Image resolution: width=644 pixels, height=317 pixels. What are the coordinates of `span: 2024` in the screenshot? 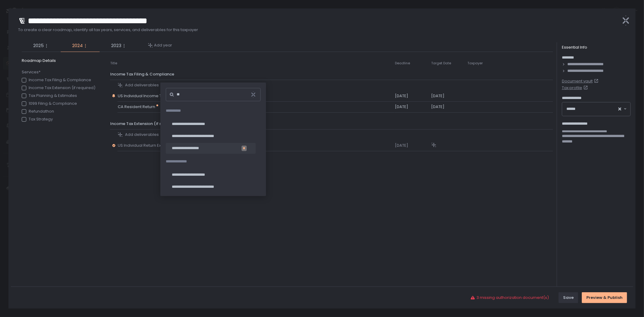 It's located at (77, 46).